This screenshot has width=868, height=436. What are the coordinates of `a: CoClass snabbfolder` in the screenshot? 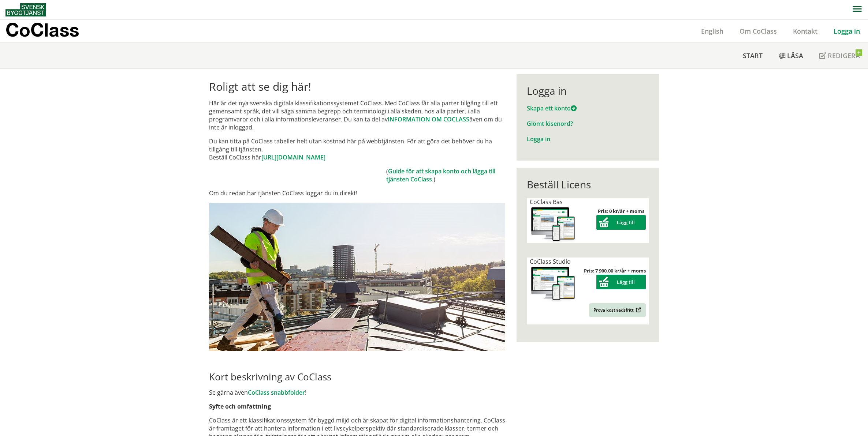 It's located at (277, 393).